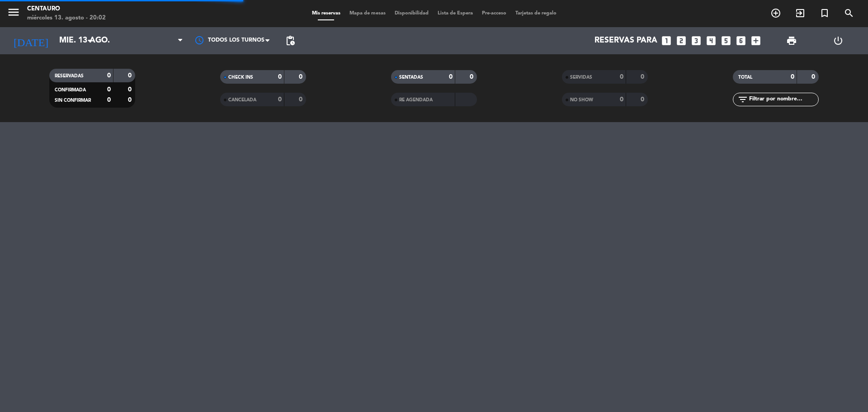 This screenshot has width=868, height=412. I want to click on span: CONFIRMADA, so click(70, 90).